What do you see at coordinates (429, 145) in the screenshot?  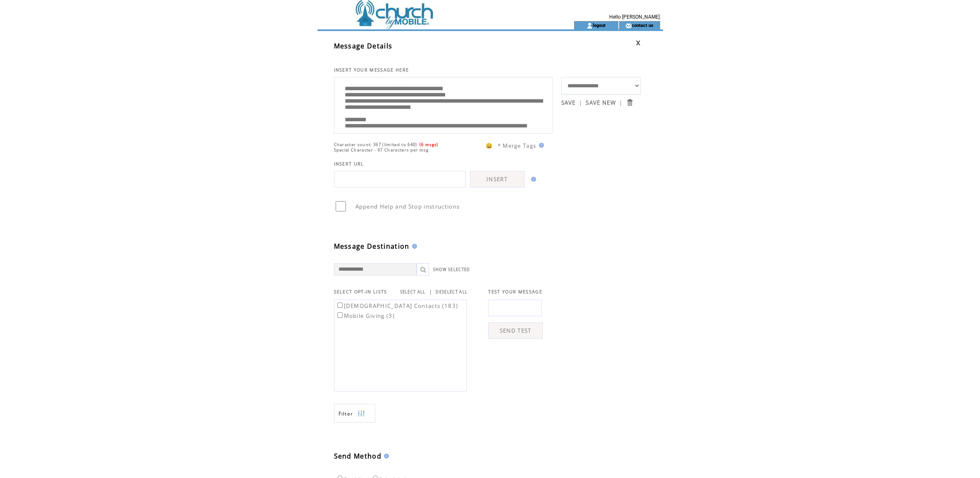 I see `span: (6 msgs)` at bounding box center [429, 145].